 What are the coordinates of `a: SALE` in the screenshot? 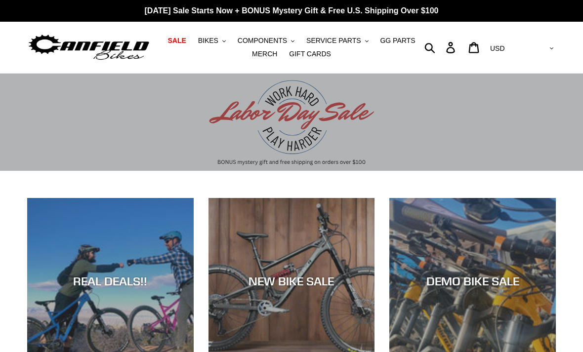 It's located at (176, 41).